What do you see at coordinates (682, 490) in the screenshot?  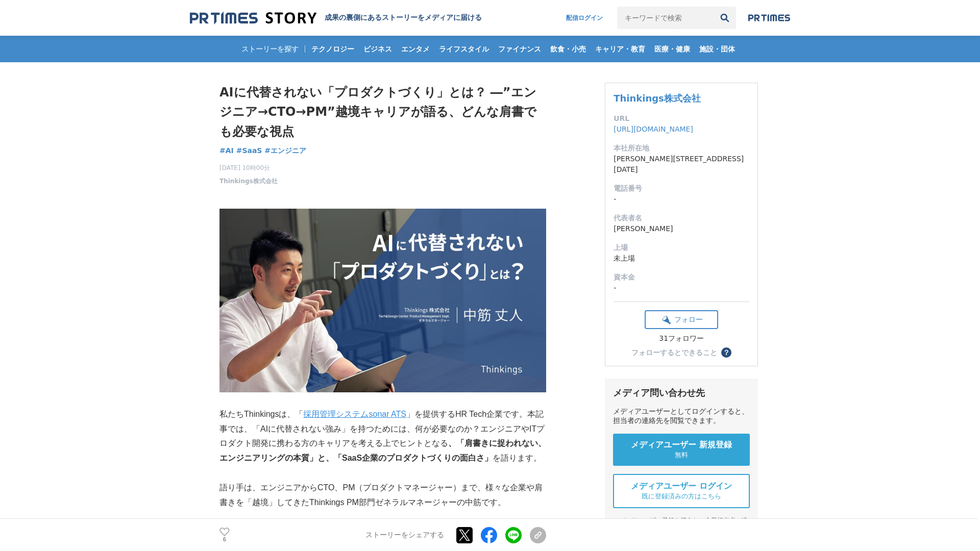 I see `a: メディアユーザー ログイン 既に登録済みの方はこちら` at bounding box center [682, 490].